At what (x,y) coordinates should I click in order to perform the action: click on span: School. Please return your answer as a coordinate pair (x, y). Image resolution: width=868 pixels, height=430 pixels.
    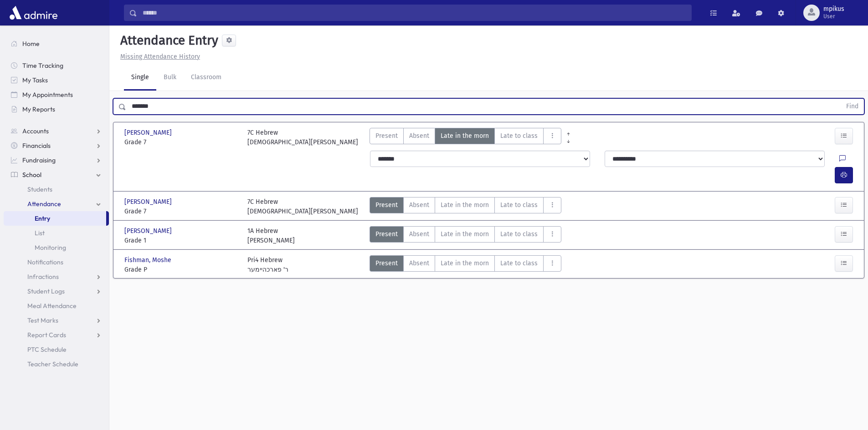
    Looking at the image, I should click on (32, 175).